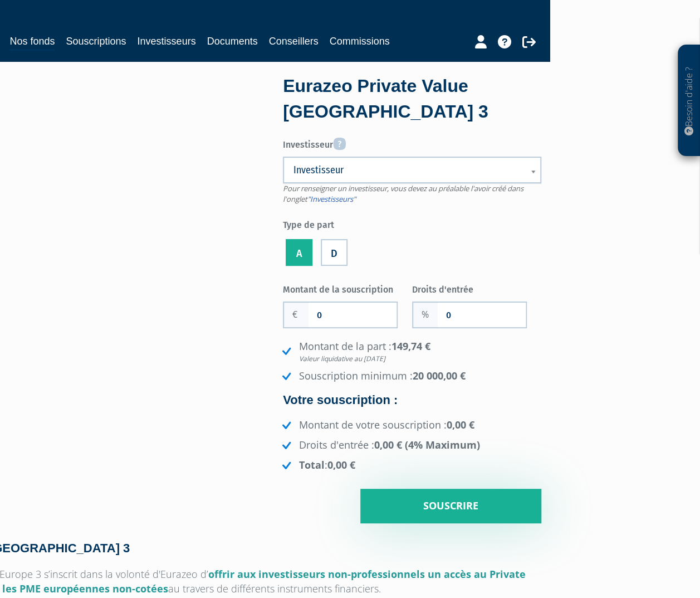 The width and height of the screenshot is (700, 598). Describe the element at coordinates (451, 506) in the screenshot. I see `input: Souscrire` at that location.